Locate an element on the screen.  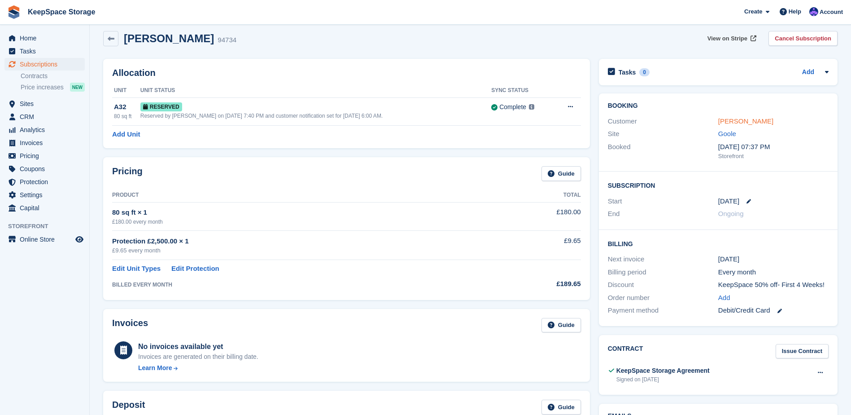
img: Chloe Clark is located at coordinates (814, 12).